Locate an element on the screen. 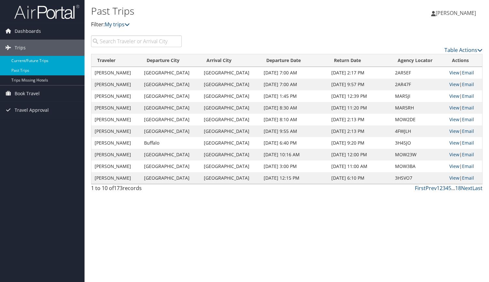  img: airportal-logo.png is located at coordinates (47, 12).